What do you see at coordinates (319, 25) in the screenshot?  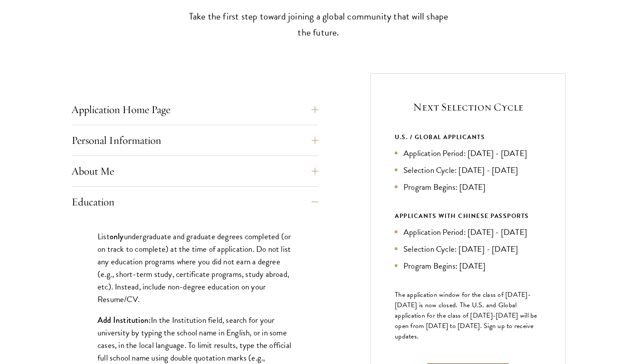 I see `p: Take the first step toward joining a global community that will shape the future.` at bounding box center [319, 25].